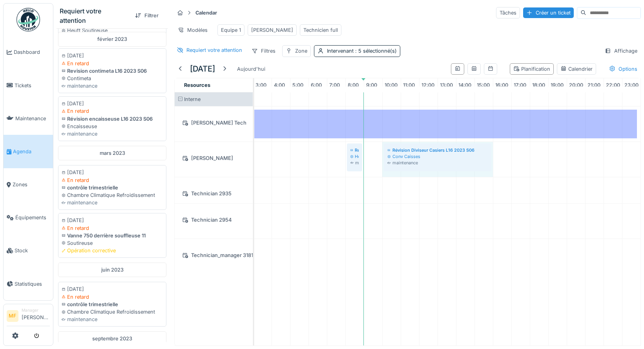 Image resolution: width=644 pixels, height=349 pixels. I want to click on a: Maintenance, so click(28, 118).